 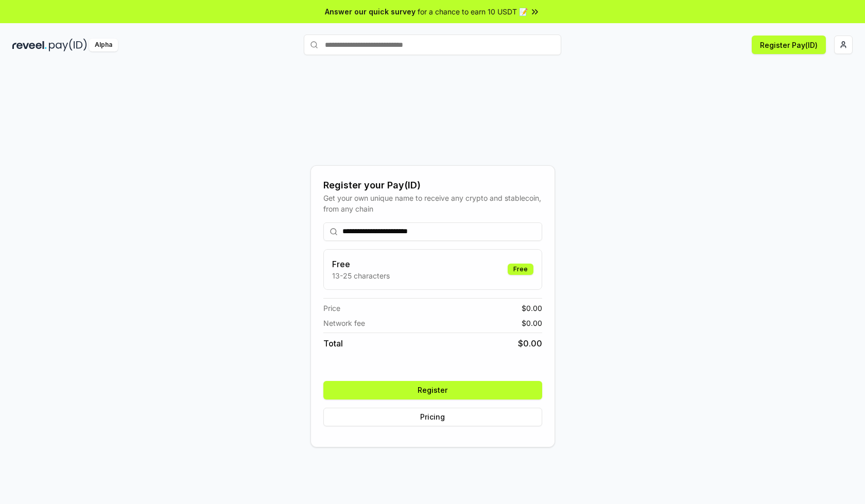 I want to click on div: Alpha, so click(x=104, y=45).